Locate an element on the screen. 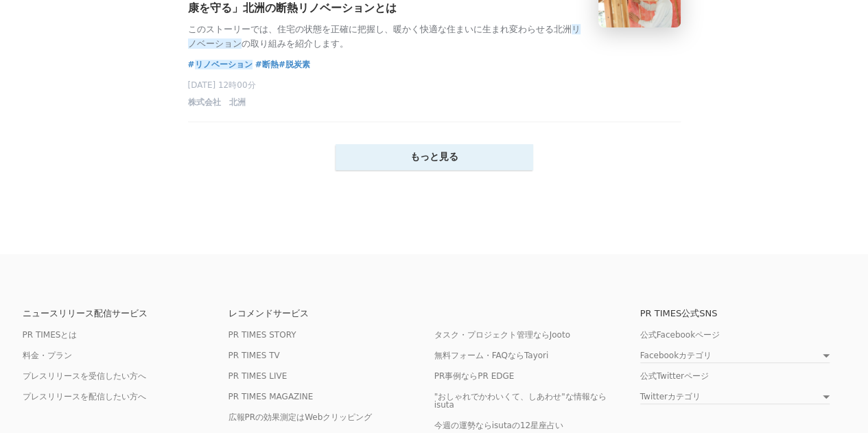  a: 広報PRの効果測定はWebクリッピング is located at coordinates (301, 418).